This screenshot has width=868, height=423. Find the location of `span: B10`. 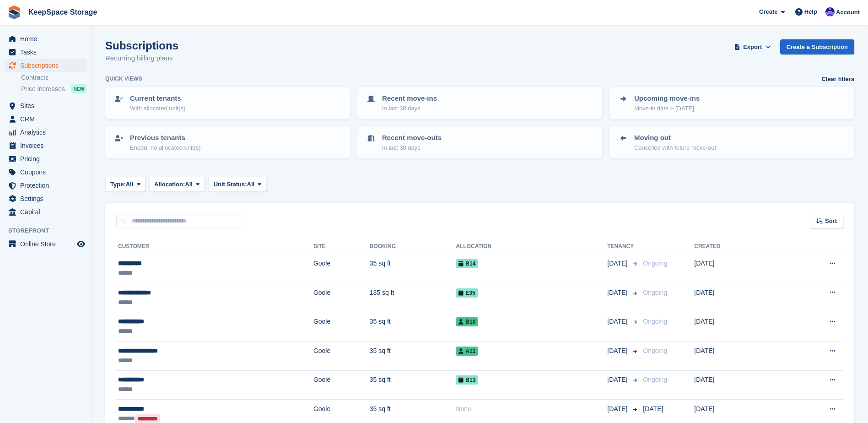

span: B10 is located at coordinates (467, 322).